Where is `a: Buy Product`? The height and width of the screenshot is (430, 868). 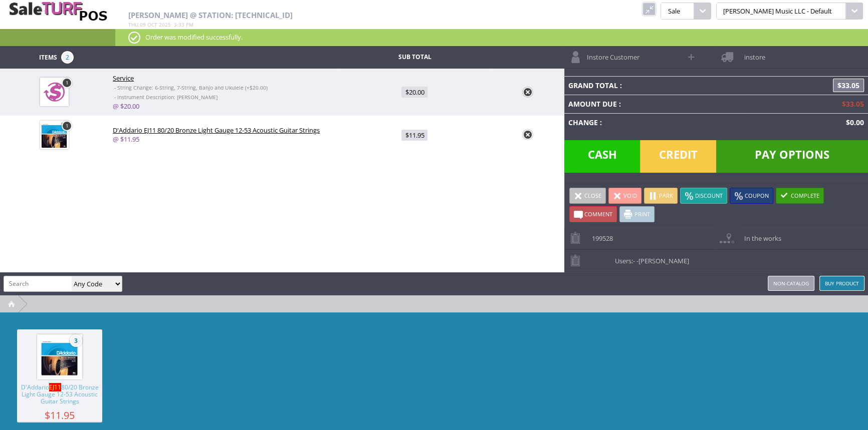 a: Buy Product is located at coordinates (842, 283).